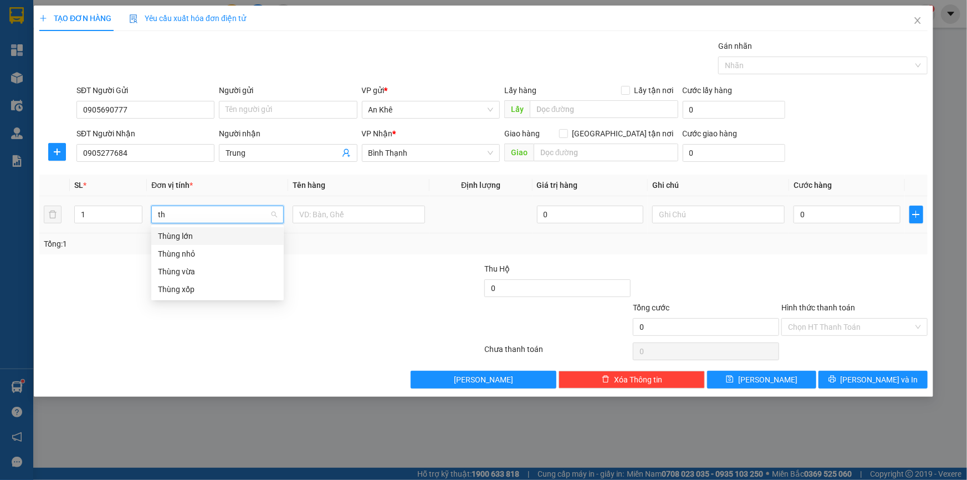 This screenshot has height=480, width=967. What do you see at coordinates (718, 214) in the screenshot?
I see `input: Ghi Chú` at bounding box center [718, 214].